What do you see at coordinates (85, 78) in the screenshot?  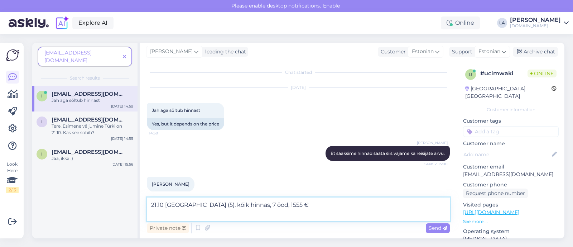 I see `span: Search results` at bounding box center [85, 78].